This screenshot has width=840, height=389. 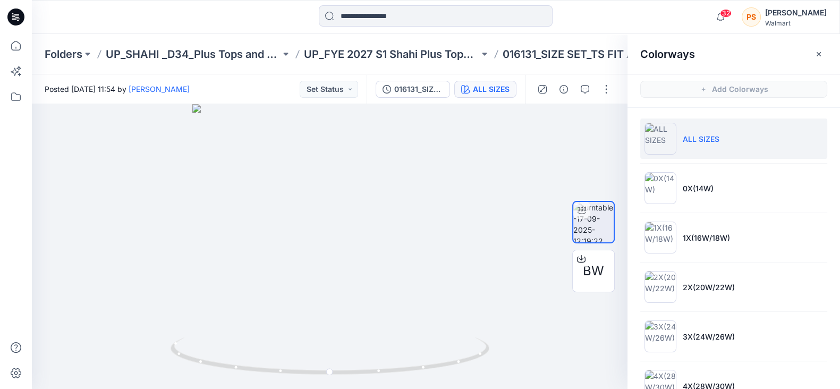 What do you see at coordinates (63, 54) in the screenshot?
I see `p: Folders` at bounding box center [63, 54].